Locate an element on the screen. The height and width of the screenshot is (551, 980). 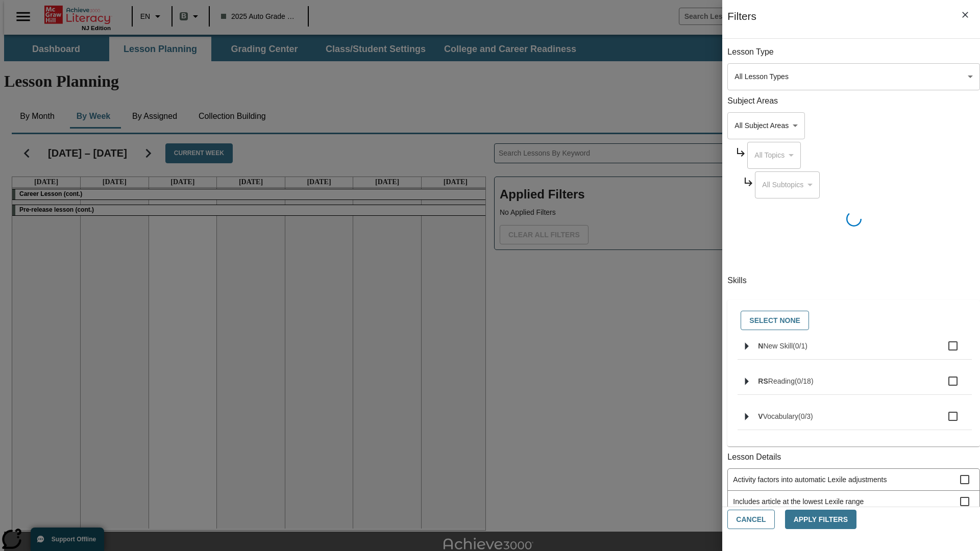
button: Apply Filters is located at coordinates (821, 520).